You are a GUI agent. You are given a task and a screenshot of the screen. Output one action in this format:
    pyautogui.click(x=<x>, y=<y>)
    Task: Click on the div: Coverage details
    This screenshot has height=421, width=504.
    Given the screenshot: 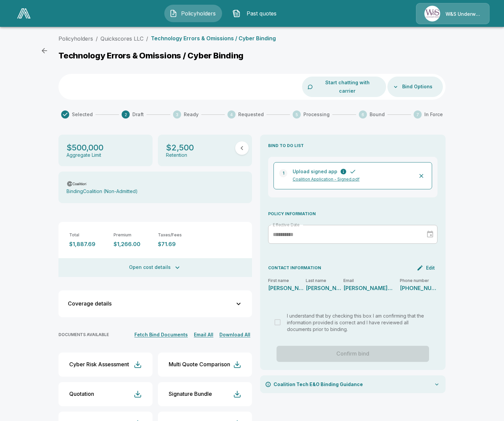 What is the action you would take?
    pyautogui.click(x=151, y=303)
    